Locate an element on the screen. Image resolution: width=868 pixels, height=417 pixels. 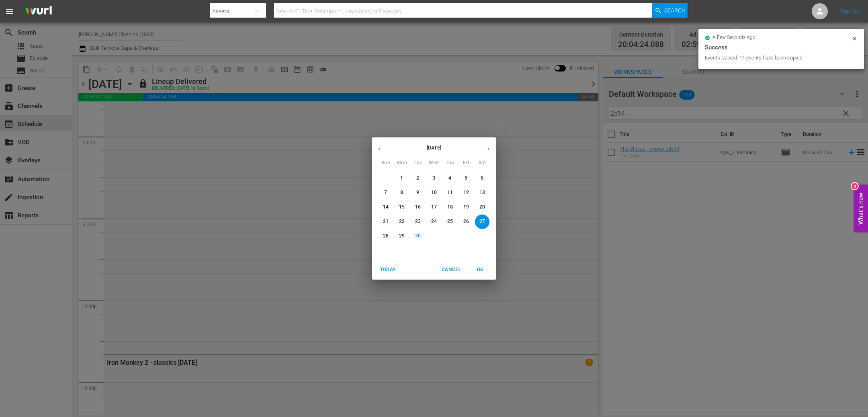
img: ans4CAIJ8jUAAAAAAAAAAAAAAAAAAAAAAAAgQb4GAAAAAAAAAAAAAAAAAAAAAAAAJMjXAAAAAAAAAAAAAAAAAAAAAAAAgAT5G... is located at coordinates (39, 11).